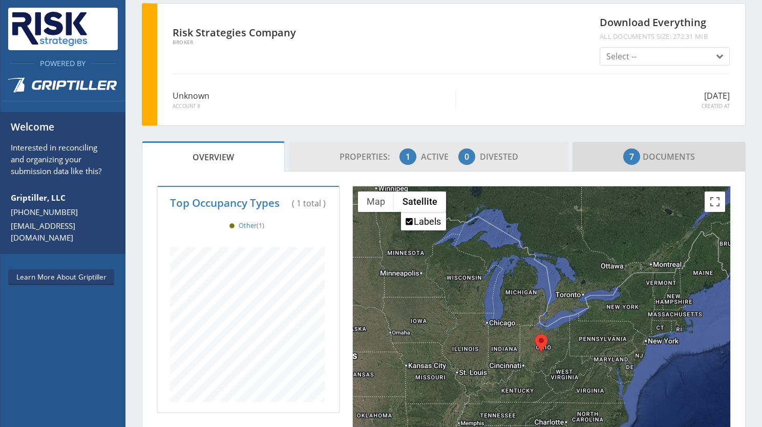 This screenshot has width=762, height=427. Describe the element at coordinates (621, 56) in the screenshot. I see `span: Select --` at that location.